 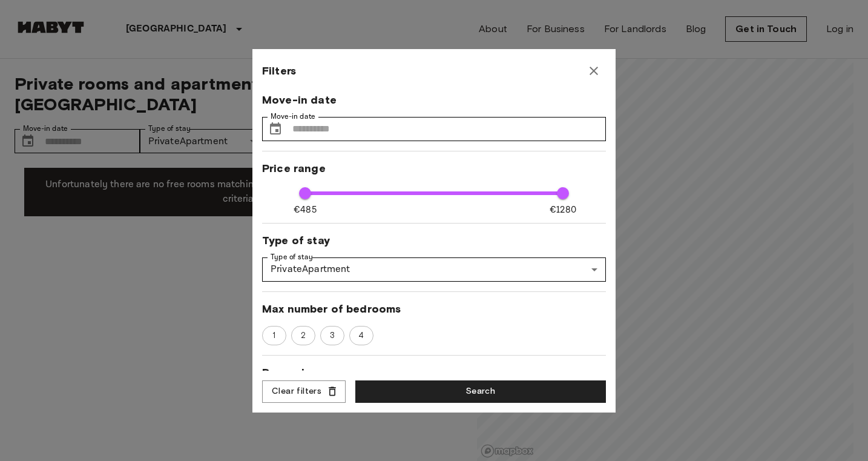 I want to click on span: Room size, so click(x=434, y=373).